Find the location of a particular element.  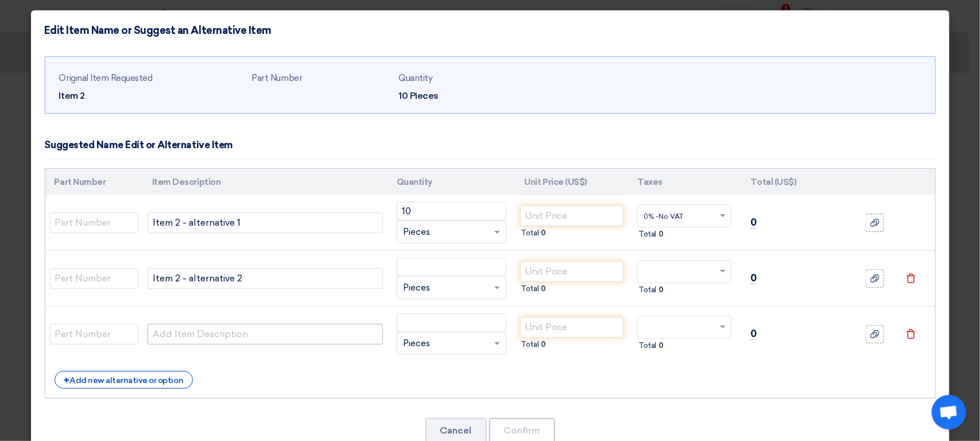

div: Part Number is located at coordinates (321, 78).